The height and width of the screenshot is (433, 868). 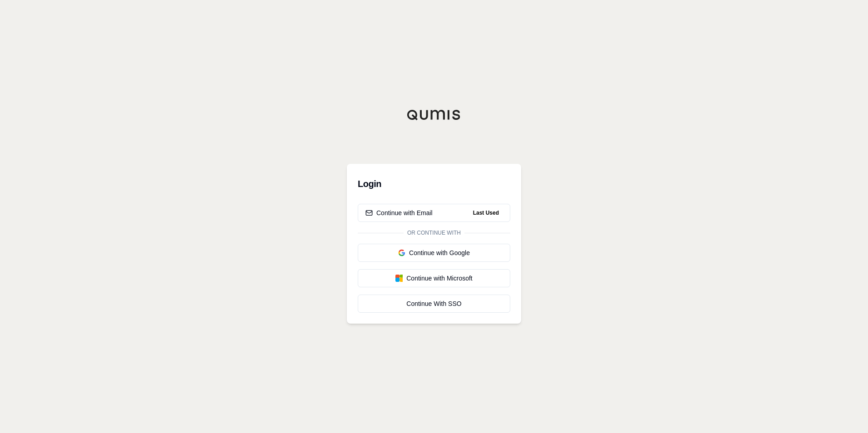 I want to click on div: Continue with Email, so click(x=399, y=213).